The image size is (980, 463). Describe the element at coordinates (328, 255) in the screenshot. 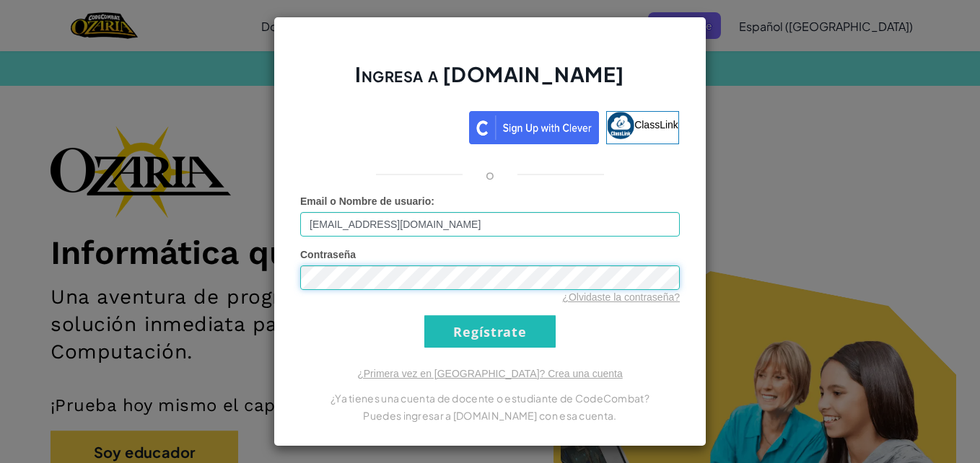

I see `span: Contraseña` at that location.